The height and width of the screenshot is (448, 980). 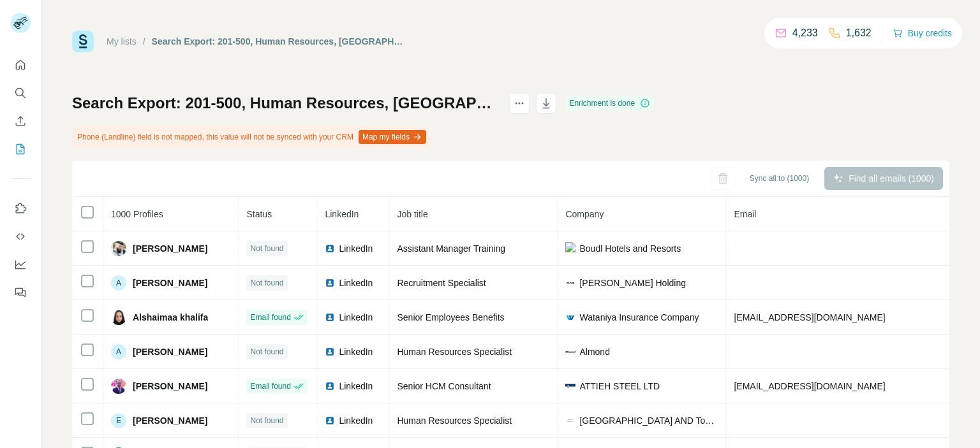 What do you see at coordinates (20, 149) in the screenshot?
I see `button: My lists` at bounding box center [20, 149].